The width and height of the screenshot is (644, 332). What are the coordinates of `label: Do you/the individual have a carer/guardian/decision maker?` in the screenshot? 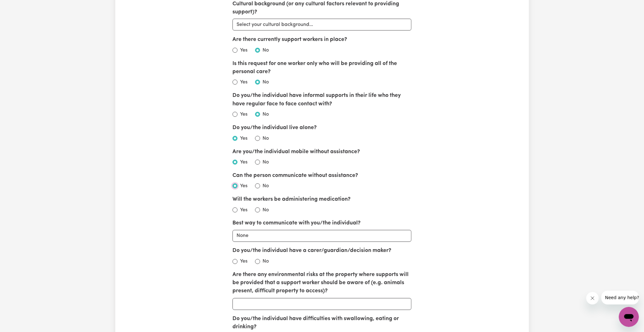 It's located at (312, 251).